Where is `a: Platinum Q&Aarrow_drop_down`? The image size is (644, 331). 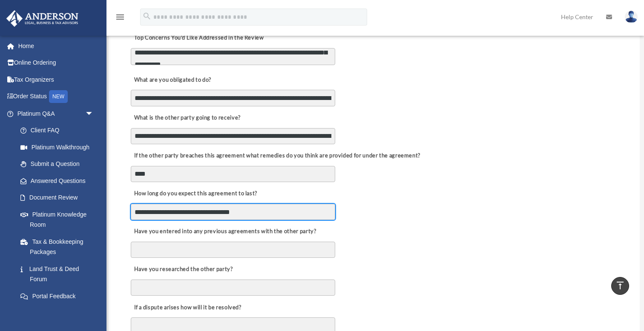
a: Platinum Q&Aarrow_drop_down is located at coordinates (56, 114).